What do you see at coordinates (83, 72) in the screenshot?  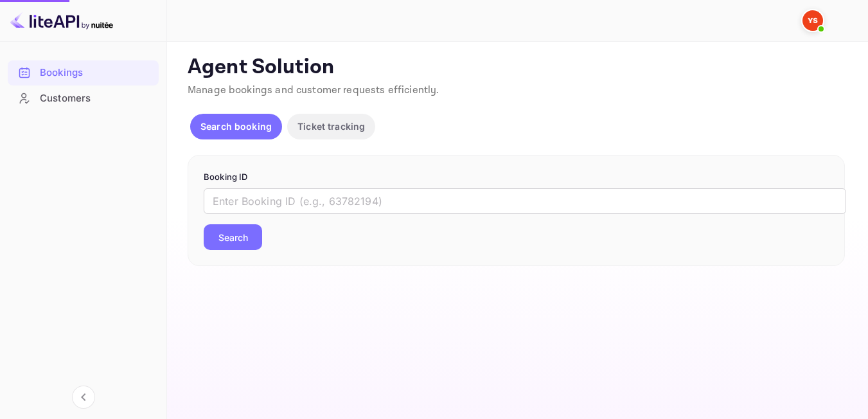 I see `a: Bookings` at bounding box center [83, 72].